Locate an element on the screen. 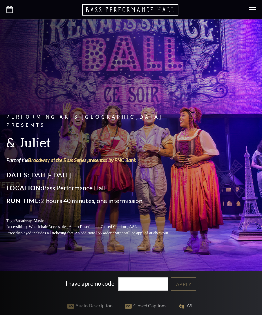 This screenshot has height=315, width=262. span: An additional $5 order charge will be applied at checkout. is located at coordinates (122, 233).